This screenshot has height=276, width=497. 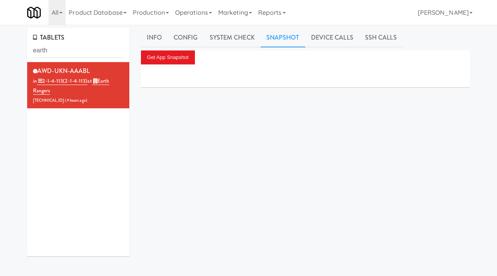 What do you see at coordinates (78, 50) in the screenshot?
I see `input: Search tablets` at bounding box center [78, 50].